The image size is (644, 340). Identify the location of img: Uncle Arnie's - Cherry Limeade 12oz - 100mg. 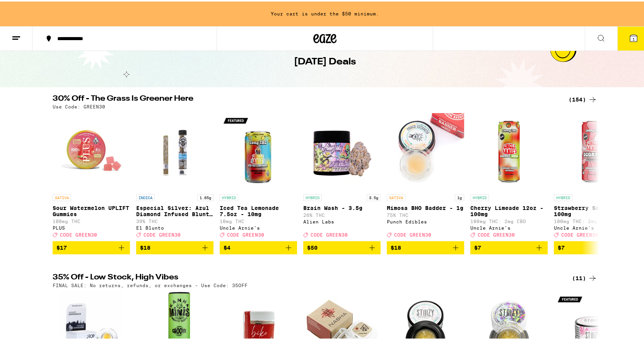
(509, 150).